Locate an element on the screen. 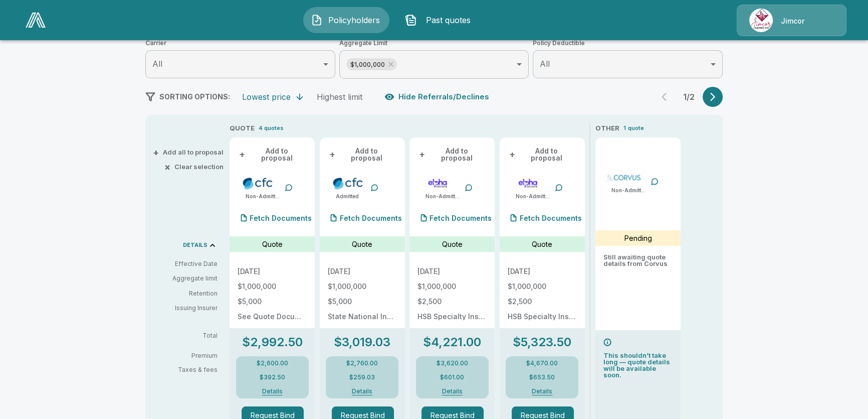 This screenshot has height=419, width=868. p: Retention is located at coordinates (185, 293).